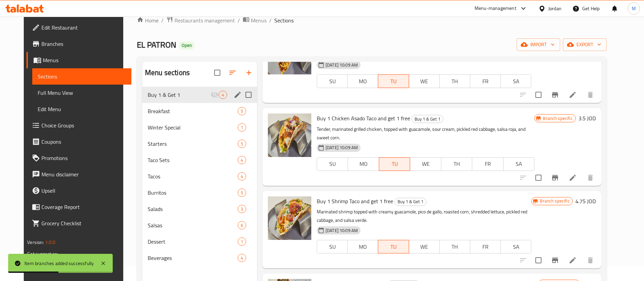  What do you see at coordinates (193, 144) in the screenshot?
I see `div: Starters` at bounding box center [193, 144].